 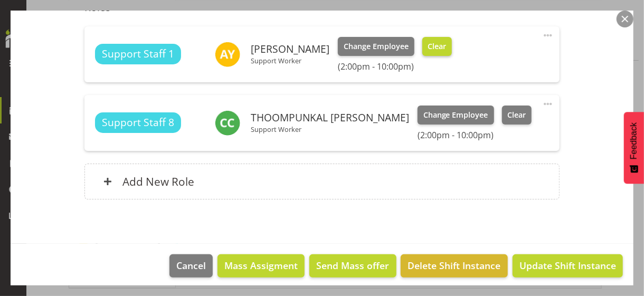 I want to click on span: Support Staff 1, so click(x=138, y=54).